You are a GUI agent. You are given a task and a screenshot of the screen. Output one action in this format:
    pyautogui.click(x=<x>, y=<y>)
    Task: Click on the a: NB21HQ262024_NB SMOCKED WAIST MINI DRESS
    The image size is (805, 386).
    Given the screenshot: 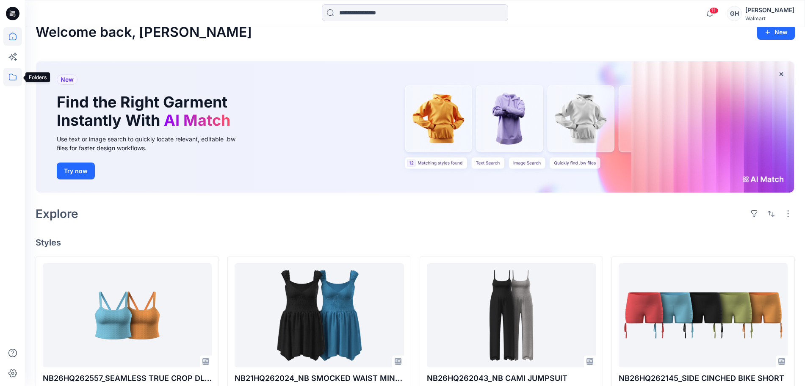 What is the action you would take?
    pyautogui.click(x=319, y=316)
    